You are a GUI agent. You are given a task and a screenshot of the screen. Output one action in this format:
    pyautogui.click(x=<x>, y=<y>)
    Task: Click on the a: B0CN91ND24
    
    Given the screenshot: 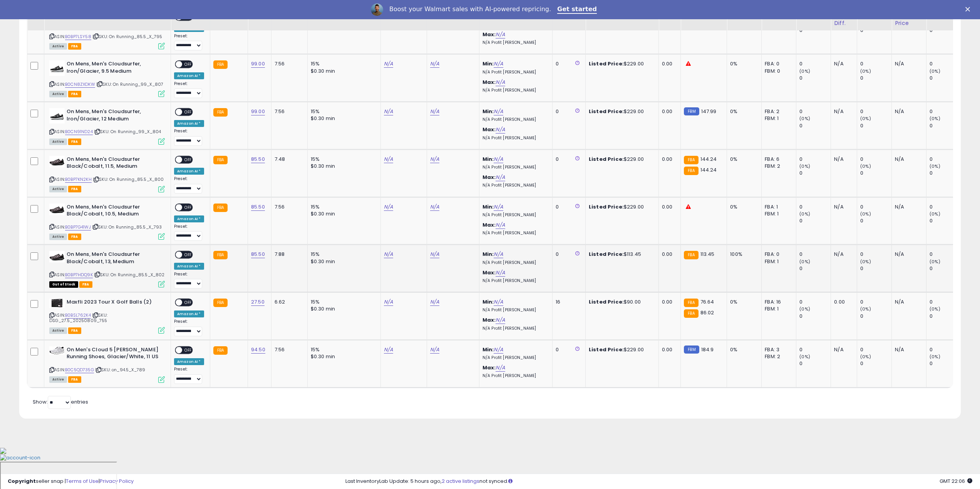 What is the action you would take?
    pyautogui.click(x=79, y=132)
    